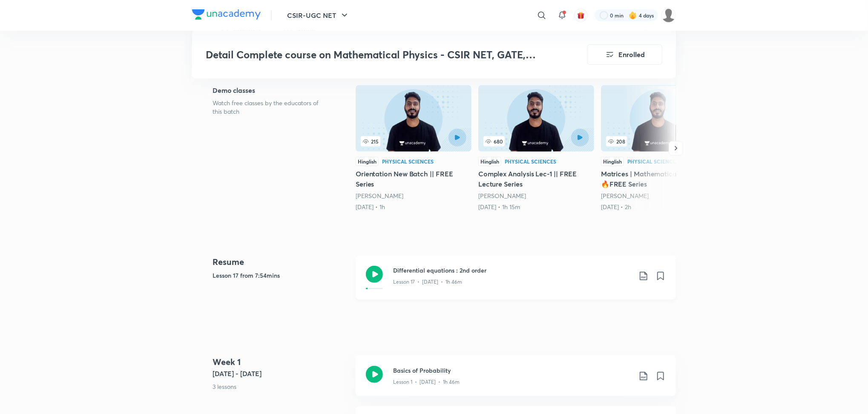 This screenshot has height=414, width=868. What do you see at coordinates (536, 179) in the screenshot?
I see `h5: Complex Analysis Lec-1 || FREE Lecture Series` at bounding box center [536, 179].